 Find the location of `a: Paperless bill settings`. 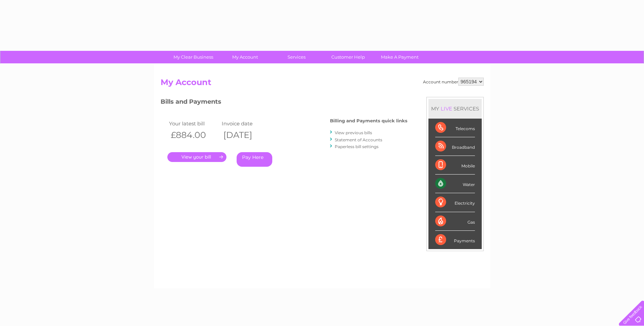

a: Paperless bill settings is located at coordinates (356, 147).